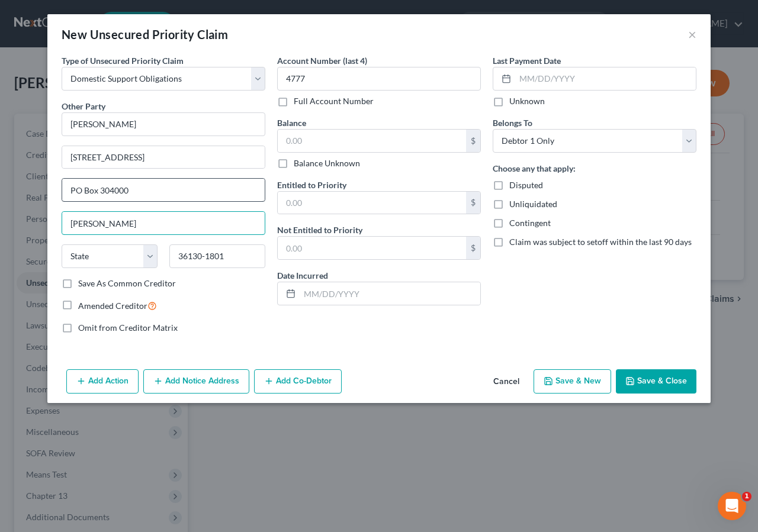 This screenshot has width=758, height=532. What do you see at coordinates (217, 256) in the screenshot?
I see `input: Enter zip...` at bounding box center [217, 256].